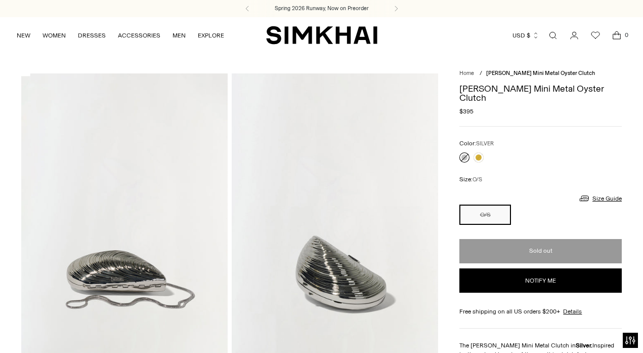 This screenshot has height=353, width=643. I want to click on button: USD $, so click(526, 35).